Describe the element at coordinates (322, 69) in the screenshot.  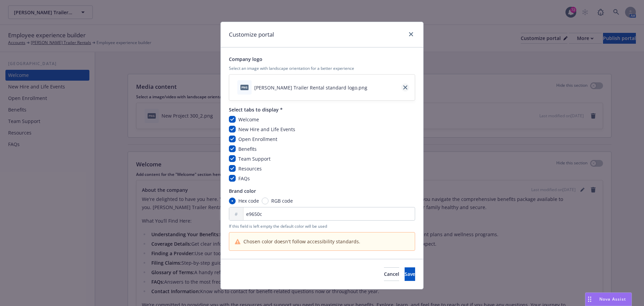
I see `span: Select an image with landscape orientation for a better experience` at that location.